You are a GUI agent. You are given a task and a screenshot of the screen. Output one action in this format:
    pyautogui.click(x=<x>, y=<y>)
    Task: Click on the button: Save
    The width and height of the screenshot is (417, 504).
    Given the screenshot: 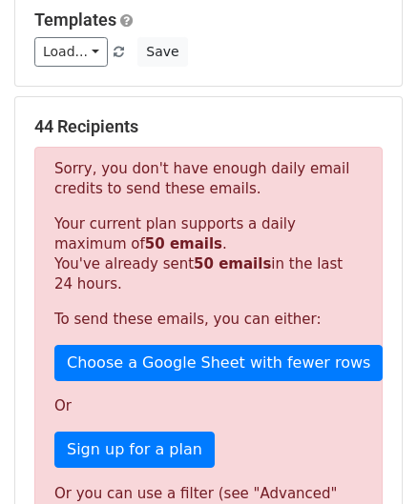 What is the action you would take?
    pyautogui.click(x=162, y=51)
    